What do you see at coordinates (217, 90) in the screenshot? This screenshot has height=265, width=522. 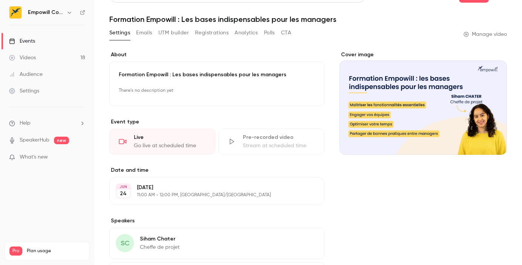 I see `p: There's no description yet` at bounding box center [217, 90].